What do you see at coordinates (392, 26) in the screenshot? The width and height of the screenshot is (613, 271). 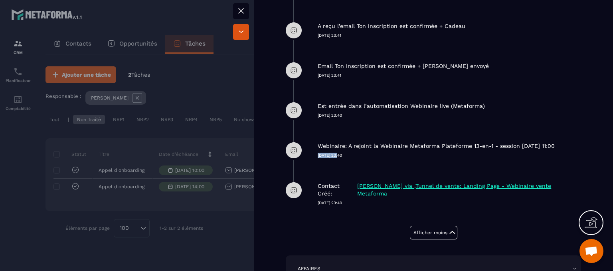 I see `p: A reçu l’email Ton inscription est confirmée + Cadeau` at bounding box center [392, 26].